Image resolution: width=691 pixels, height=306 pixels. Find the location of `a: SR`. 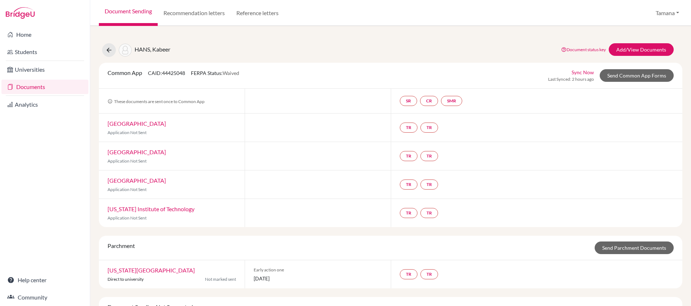

a: SR is located at coordinates (408, 101).